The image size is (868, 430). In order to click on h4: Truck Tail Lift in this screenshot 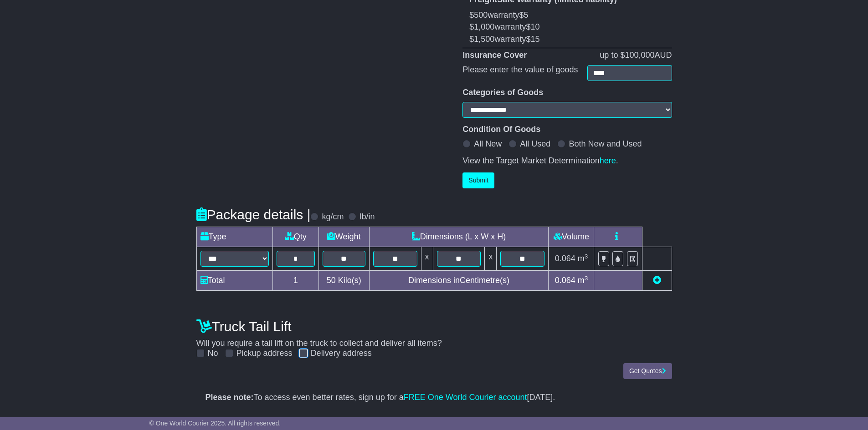, I will do `click(434, 326)`.